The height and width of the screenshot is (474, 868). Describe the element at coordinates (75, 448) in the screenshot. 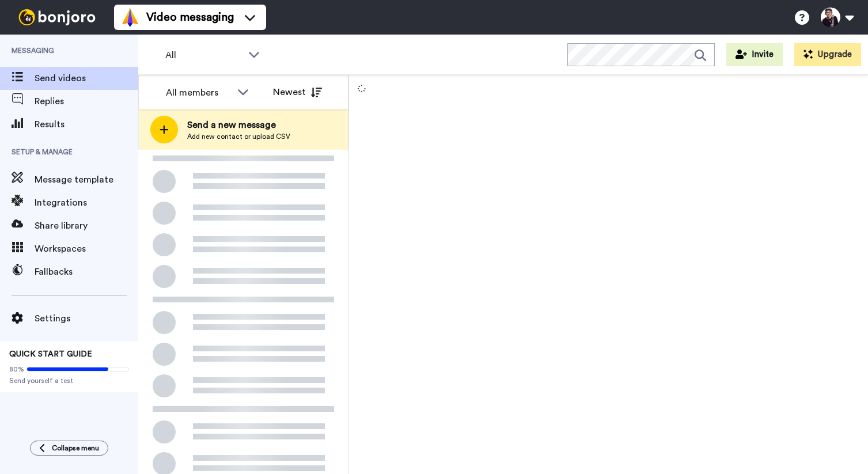

I see `span: Collapse menu` at that location.